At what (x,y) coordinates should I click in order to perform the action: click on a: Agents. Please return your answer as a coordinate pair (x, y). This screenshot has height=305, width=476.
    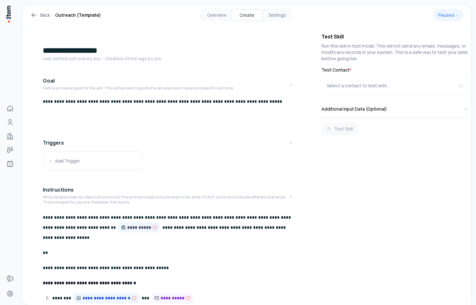
    Looking at the image, I should click on (10, 164).